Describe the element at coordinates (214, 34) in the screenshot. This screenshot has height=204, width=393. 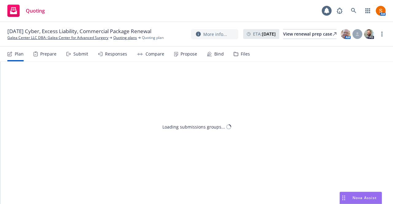
I see `button: More info...` at that location.